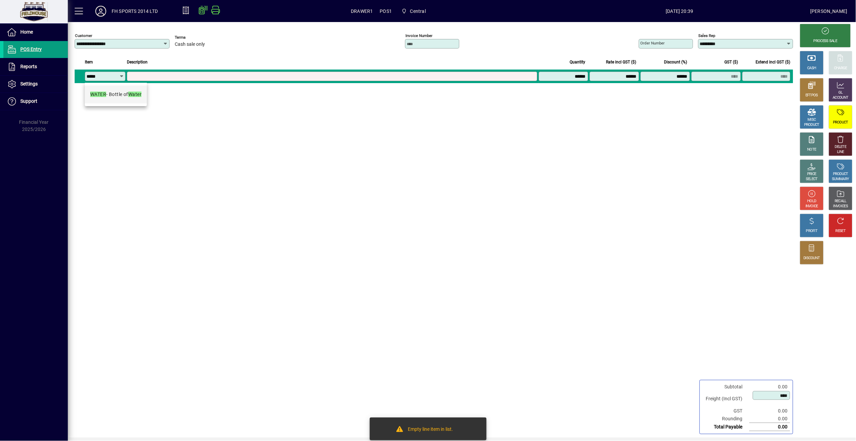 The height and width of the screenshot is (441, 856). Describe the element at coordinates (137, 62) in the screenshot. I see `span: Description` at that location.